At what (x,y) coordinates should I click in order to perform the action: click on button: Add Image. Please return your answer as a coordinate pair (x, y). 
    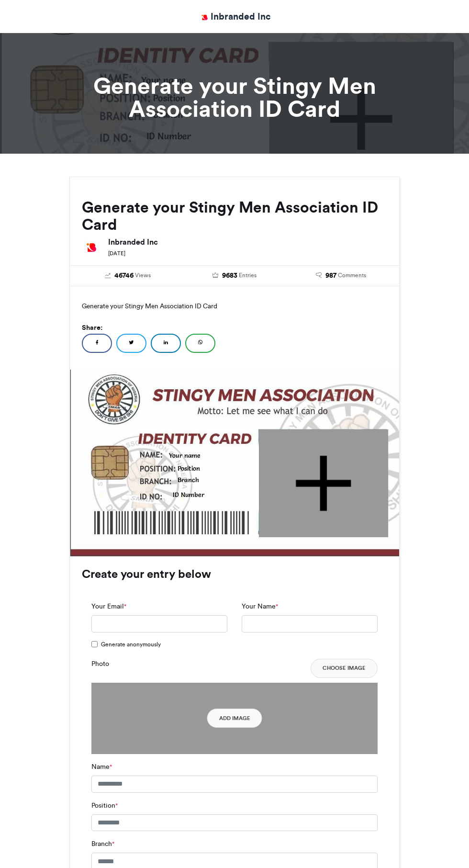
    Looking at the image, I should click on (235, 718).